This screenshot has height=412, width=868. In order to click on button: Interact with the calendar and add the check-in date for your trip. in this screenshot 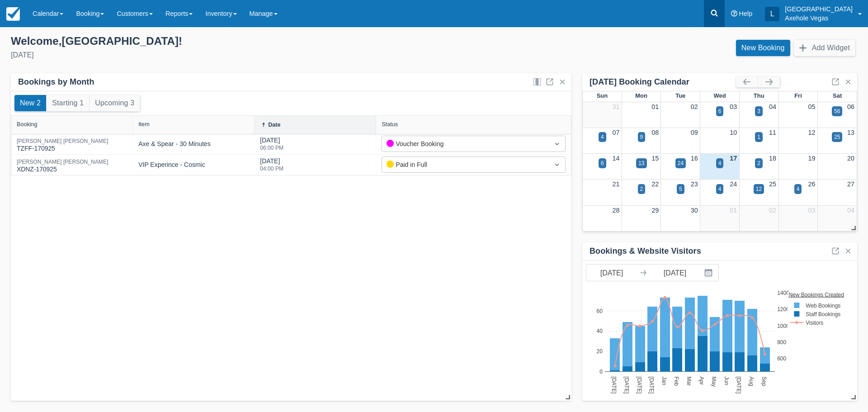, I will do `click(710, 273)`.